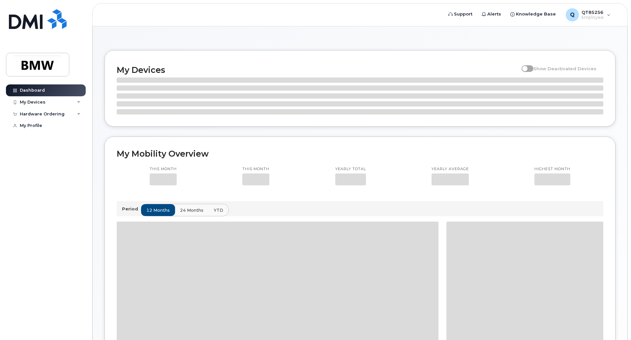 This screenshot has width=631, height=340. Describe the element at coordinates (450, 169) in the screenshot. I see `p: Yearly average` at that location.